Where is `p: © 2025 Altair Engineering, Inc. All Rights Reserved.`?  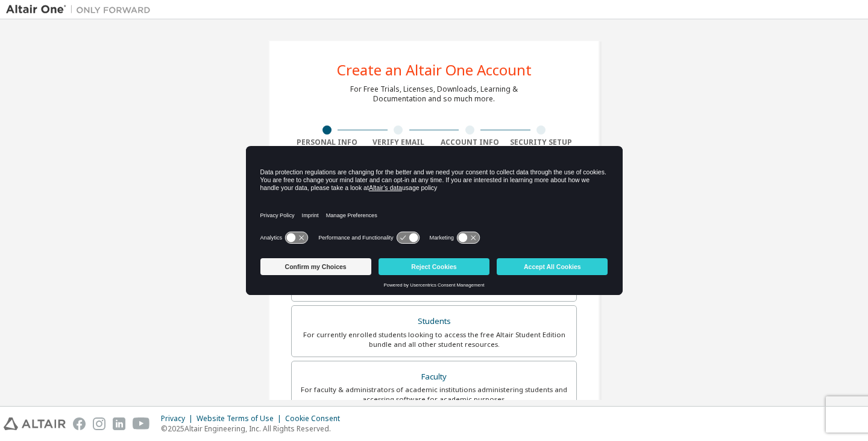 p: © 2025 Altair Engineering, Inc. All Rights Reserved. is located at coordinates (254, 429).